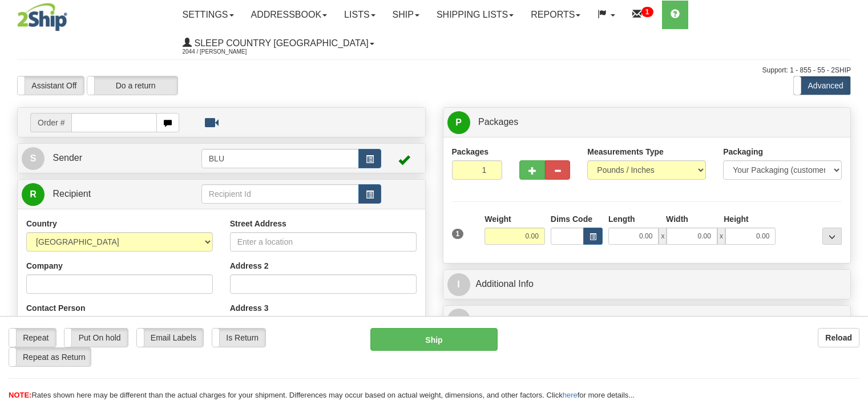 The height and width of the screenshot is (401, 868). I want to click on label: Is Return, so click(239, 338).